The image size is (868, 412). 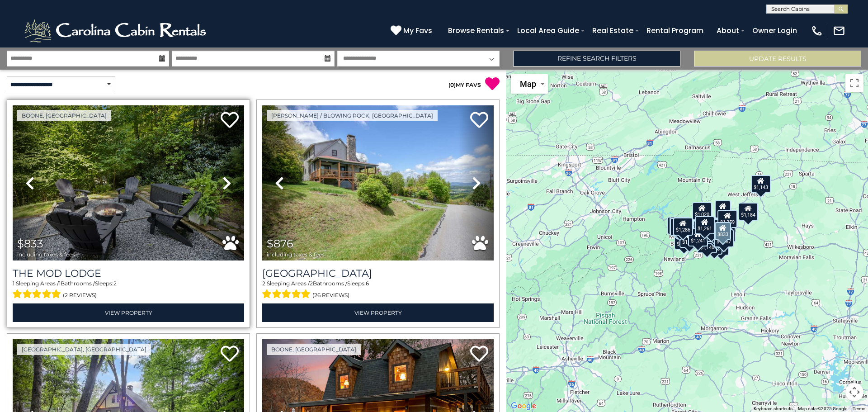 What do you see at coordinates (724, 238) in the screenshot?
I see `div: $1,267` at bounding box center [724, 238].